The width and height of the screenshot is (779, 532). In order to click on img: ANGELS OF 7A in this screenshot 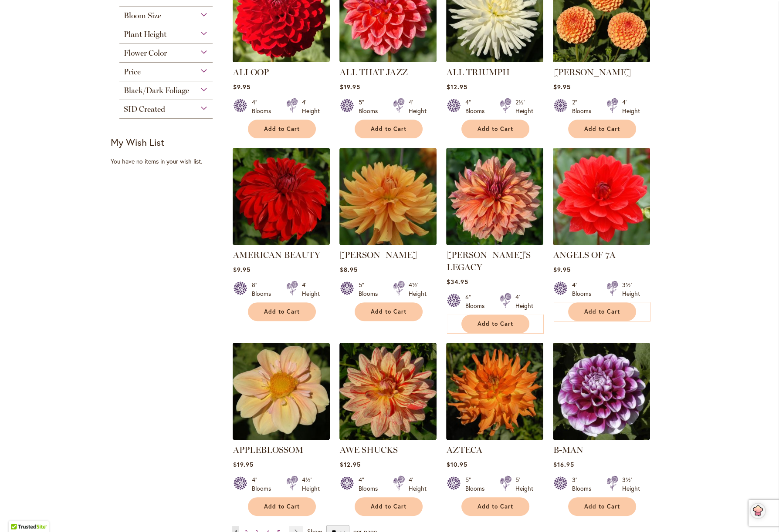, I will do `click(601, 196)`.